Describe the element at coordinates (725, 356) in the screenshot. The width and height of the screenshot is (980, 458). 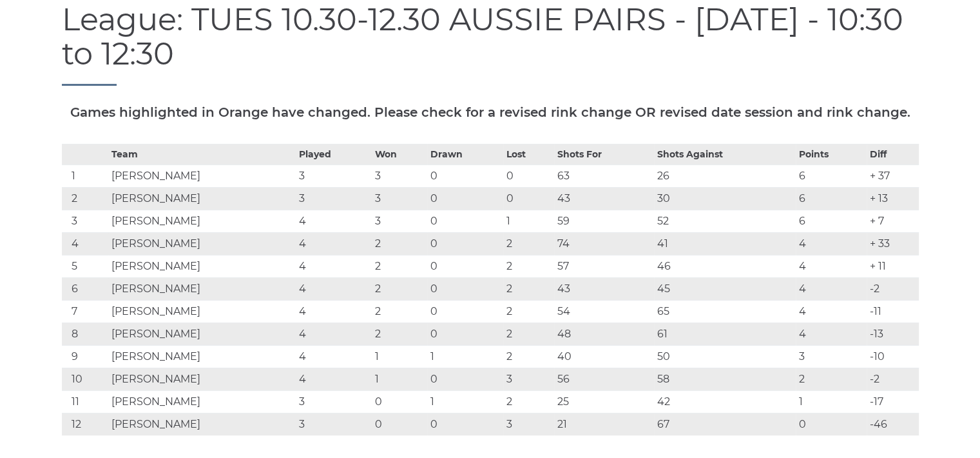
I see `td: 50` at that location.